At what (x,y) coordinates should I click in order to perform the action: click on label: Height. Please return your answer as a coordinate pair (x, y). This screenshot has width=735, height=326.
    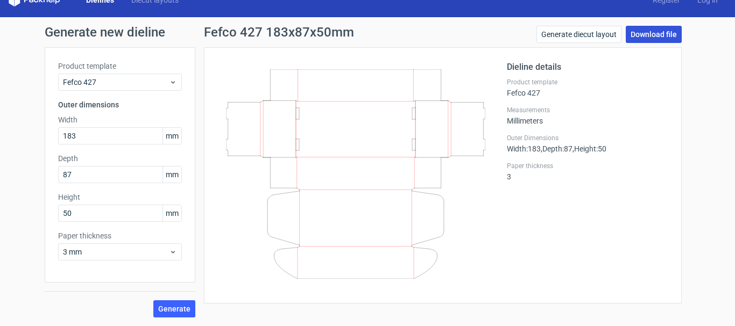
    Looking at the image, I should click on (120, 197).